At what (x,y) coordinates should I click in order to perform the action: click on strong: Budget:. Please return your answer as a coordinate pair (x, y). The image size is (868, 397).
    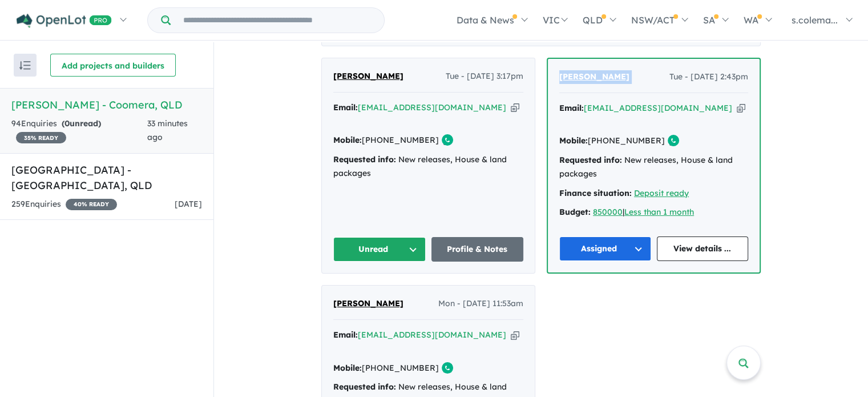
    Looking at the image, I should click on (575, 212).